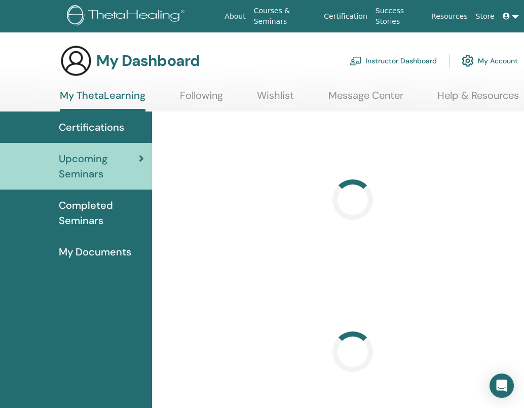  Describe the element at coordinates (393, 61) in the screenshot. I see `a: Instructor Dashboard` at that location.